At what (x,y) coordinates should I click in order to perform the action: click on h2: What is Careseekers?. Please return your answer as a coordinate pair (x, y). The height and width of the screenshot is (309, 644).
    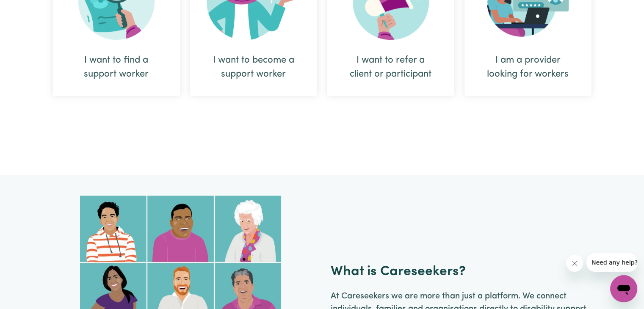
    Looking at the image, I should click on (398, 272).